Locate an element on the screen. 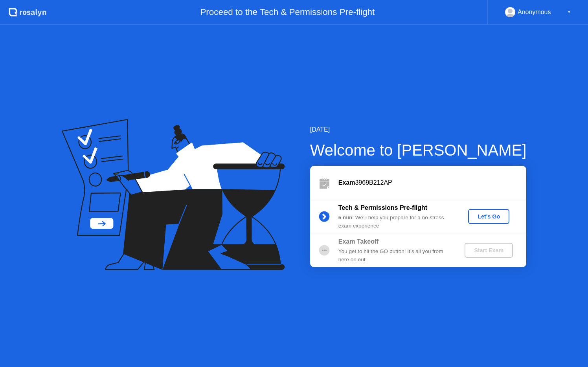 The width and height of the screenshot is (588, 367). div: : We’ll help you prepare for a no-stress exam experience is located at coordinates (395, 222).